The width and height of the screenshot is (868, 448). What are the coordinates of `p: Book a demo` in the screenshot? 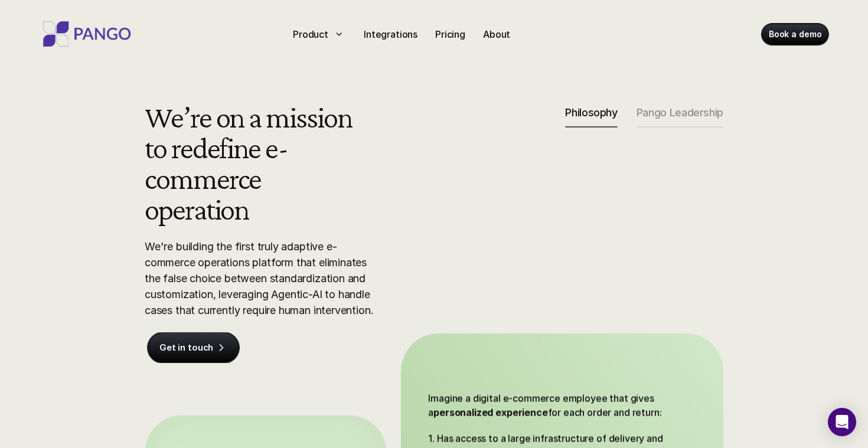 It's located at (794, 34).